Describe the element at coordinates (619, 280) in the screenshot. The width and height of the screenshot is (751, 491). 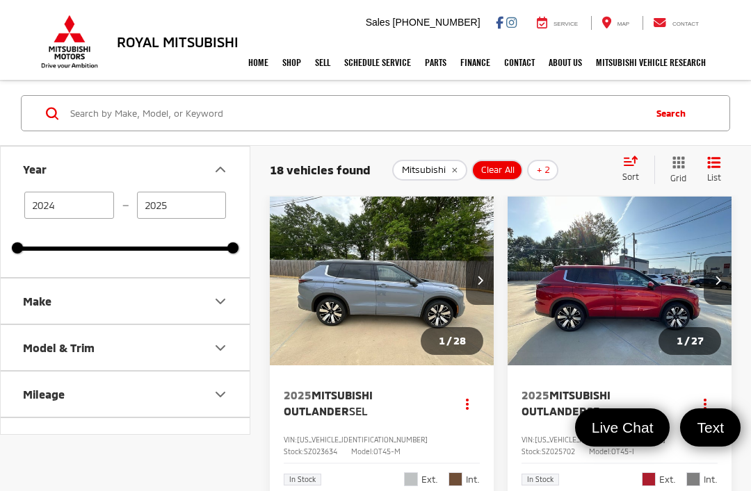
I see `a: 2025 Mitsubishi Outlander SE2025 Mitsubishi Outlander SE2025 Mitsubishi Outlander SE2025 Mitsubis...` at that location.